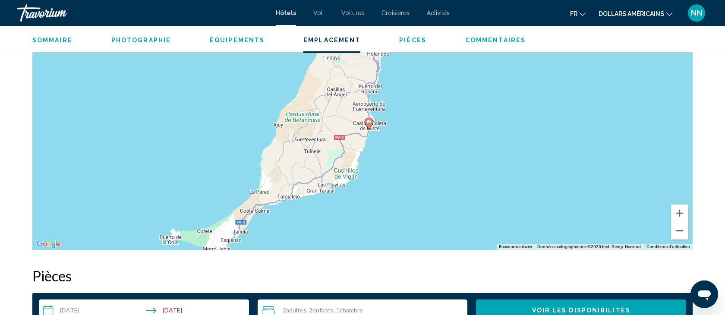  I want to click on button: Raccourcis clavier, so click(516, 247).